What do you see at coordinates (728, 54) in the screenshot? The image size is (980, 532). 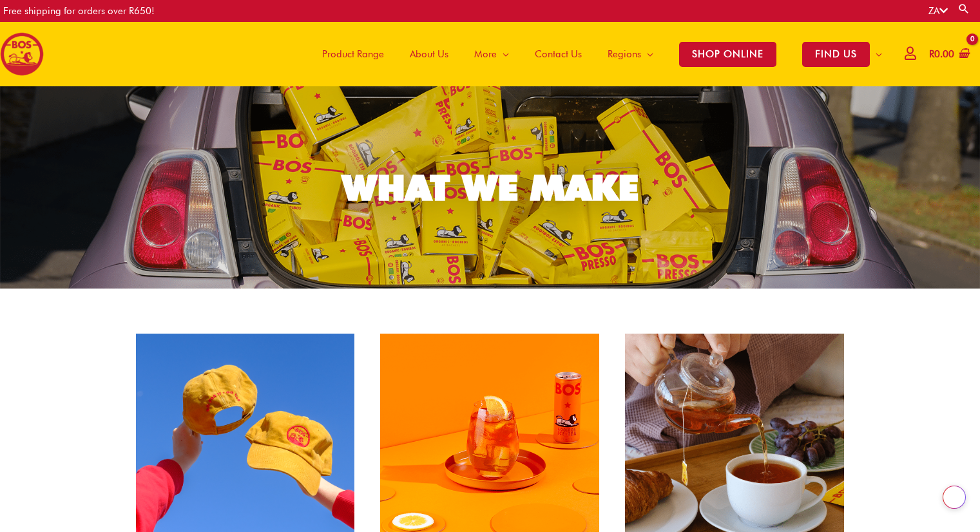 I see `a: SHOP ONLINE` at bounding box center [728, 54].